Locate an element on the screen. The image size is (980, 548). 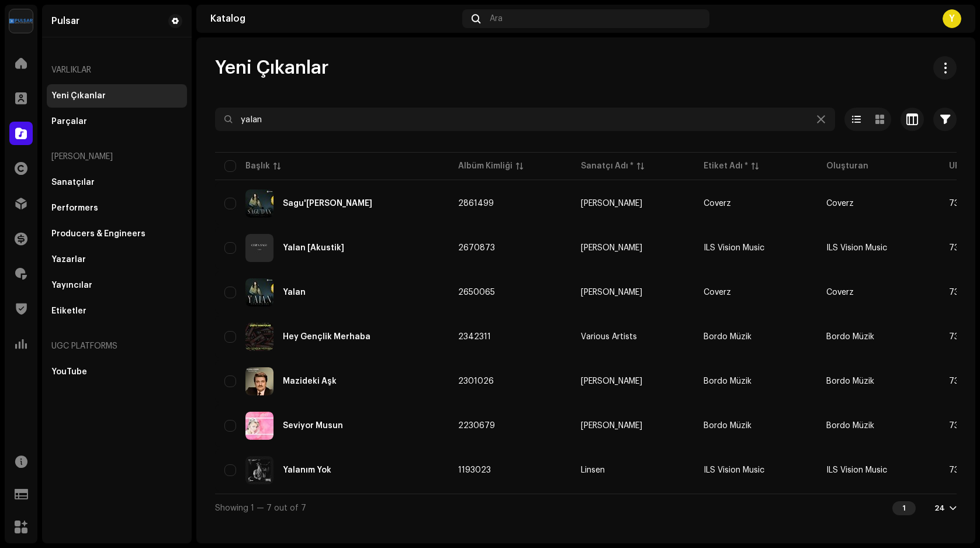
span: 2301026 is located at coordinates (476, 382).